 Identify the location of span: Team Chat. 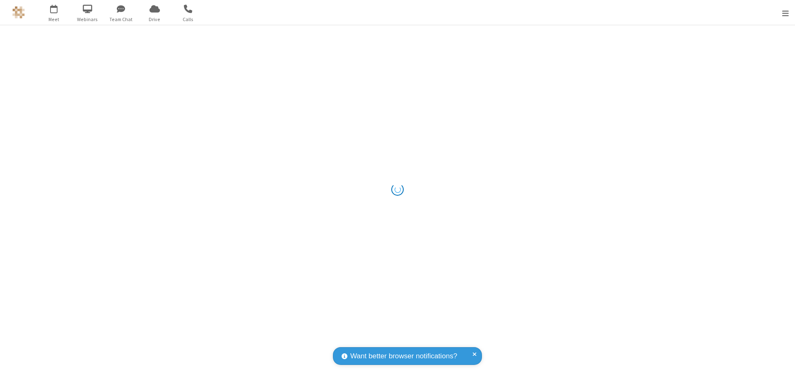
(121, 19).